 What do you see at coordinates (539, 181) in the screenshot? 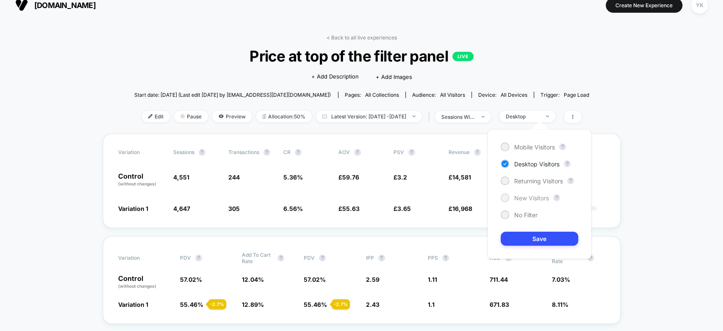
I see `span: Returning Visitors` at bounding box center [539, 181].